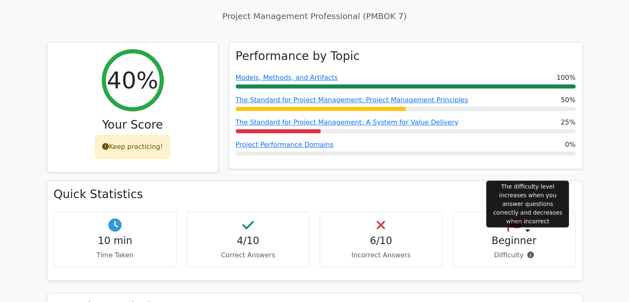  What do you see at coordinates (132, 80) in the screenshot?
I see `h2: 40%` at bounding box center [132, 80].